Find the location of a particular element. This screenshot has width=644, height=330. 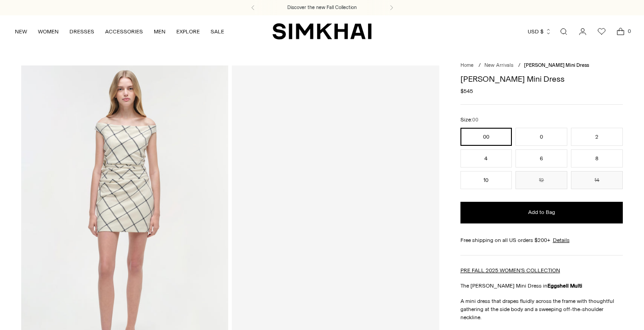

a: Open search modal is located at coordinates (564, 32).